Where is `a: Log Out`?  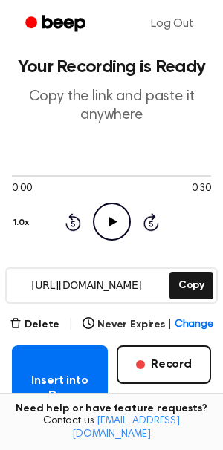
a: Log Out is located at coordinates (171, 24).